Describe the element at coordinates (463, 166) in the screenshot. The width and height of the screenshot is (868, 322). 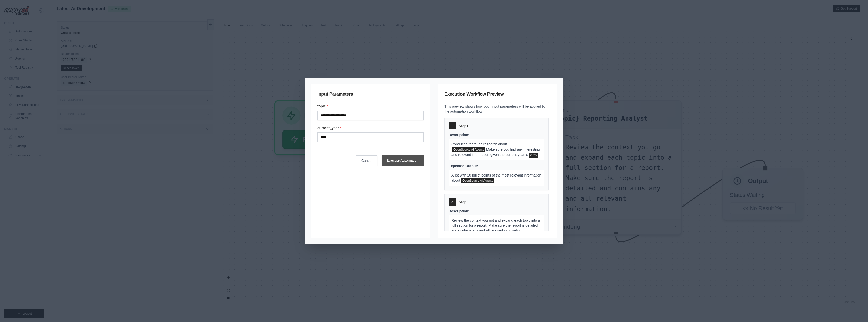
I see `span: Expected Output:` at that location.